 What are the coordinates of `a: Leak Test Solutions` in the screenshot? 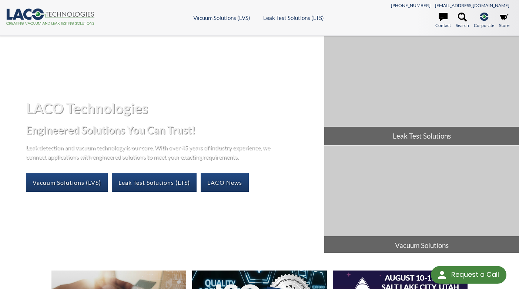 It's located at (421, 91).